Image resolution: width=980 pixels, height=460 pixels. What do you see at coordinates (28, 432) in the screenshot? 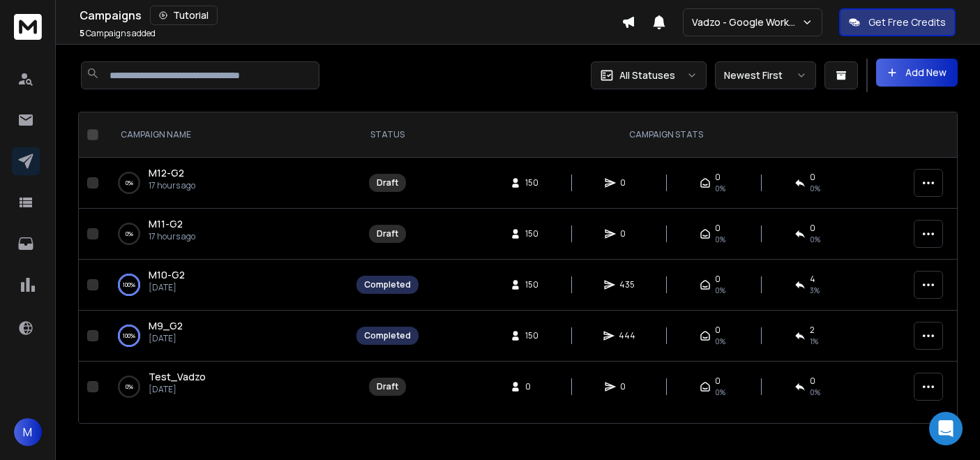
I see `span: M` at bounding box center [28, 432].